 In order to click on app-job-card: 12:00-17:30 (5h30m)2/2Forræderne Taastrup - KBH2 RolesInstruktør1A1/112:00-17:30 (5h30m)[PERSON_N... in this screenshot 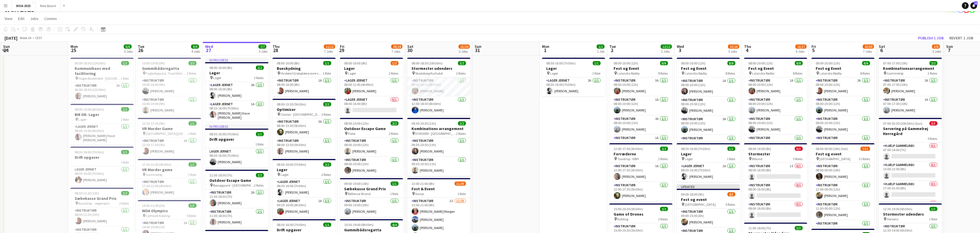, I will do `click(641, 172)`.